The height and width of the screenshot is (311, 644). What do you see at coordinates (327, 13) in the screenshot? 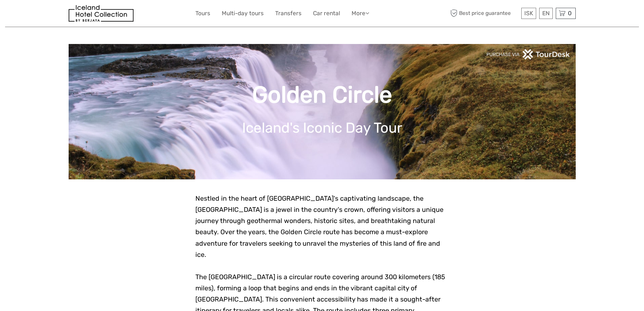
I see `a: Car rental` at bounding box center [327, 13].